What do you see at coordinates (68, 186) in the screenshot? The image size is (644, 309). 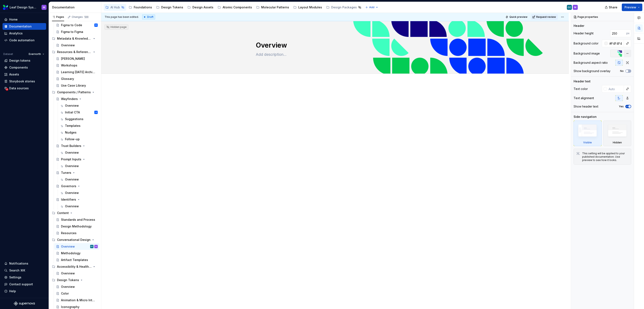 I see `div: Governors` at bounding box center [68, 186].